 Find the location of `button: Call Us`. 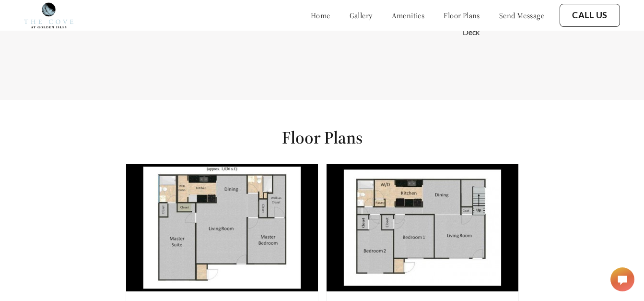

button: Call Us is located at coordinates (590, 16).